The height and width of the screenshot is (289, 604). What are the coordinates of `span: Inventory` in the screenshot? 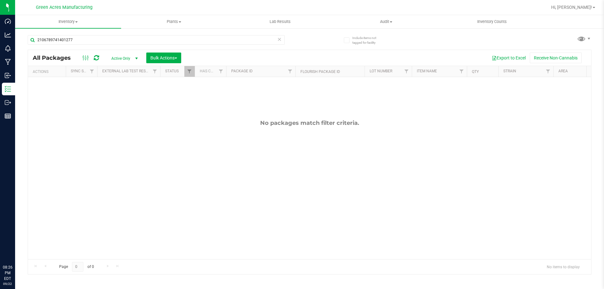 It's located at (68, 22).